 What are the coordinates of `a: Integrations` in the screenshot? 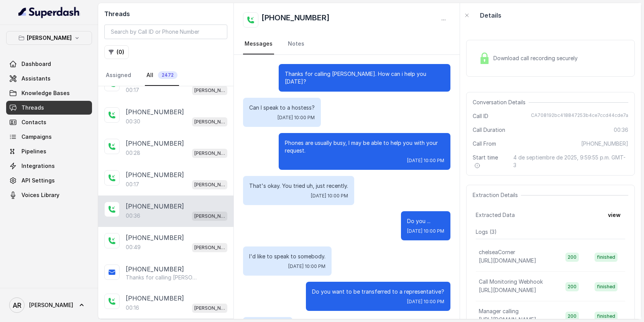 It's located at (49, 166).